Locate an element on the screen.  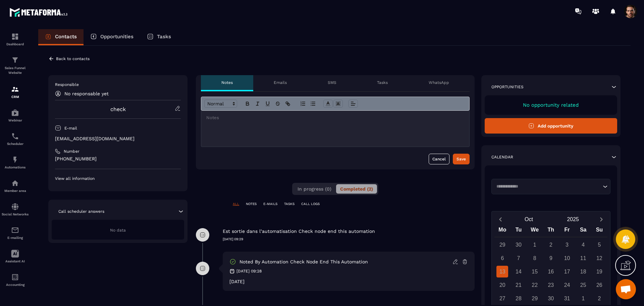
a: automationsautomationsWebinar is located at coordinates (15, 116).